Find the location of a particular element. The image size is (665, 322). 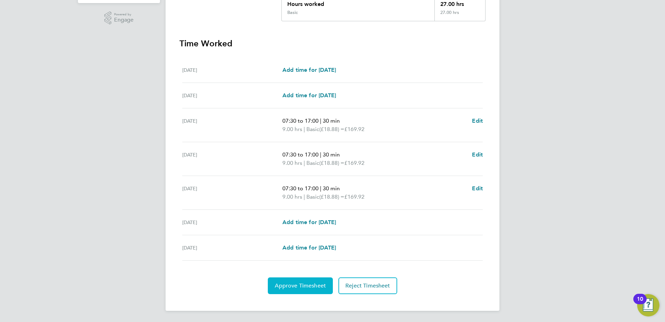

span: Approve Timesheet is located at coordinates (300, 285).